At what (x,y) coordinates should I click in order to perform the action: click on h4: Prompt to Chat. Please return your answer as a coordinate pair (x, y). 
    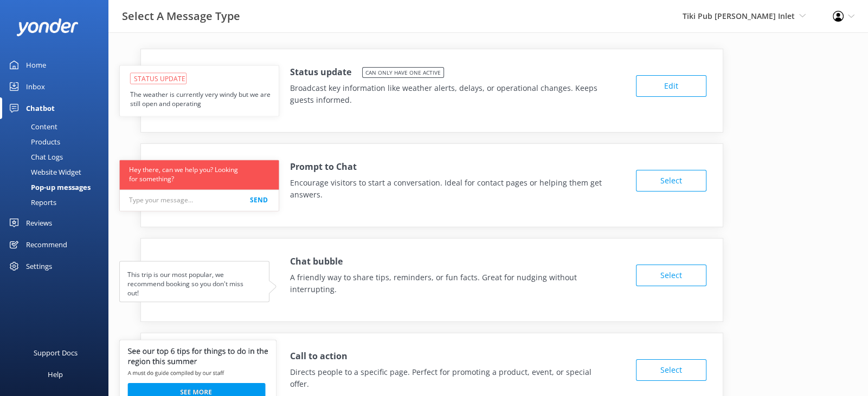
    Looking at the image, I should click on (323, 167).